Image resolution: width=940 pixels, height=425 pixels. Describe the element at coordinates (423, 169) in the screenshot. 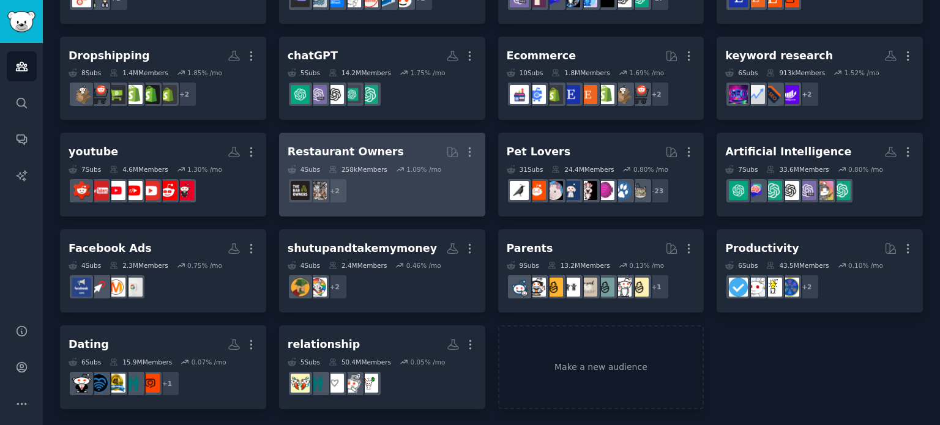

I see `div: 1.09 % /mo` at that location.